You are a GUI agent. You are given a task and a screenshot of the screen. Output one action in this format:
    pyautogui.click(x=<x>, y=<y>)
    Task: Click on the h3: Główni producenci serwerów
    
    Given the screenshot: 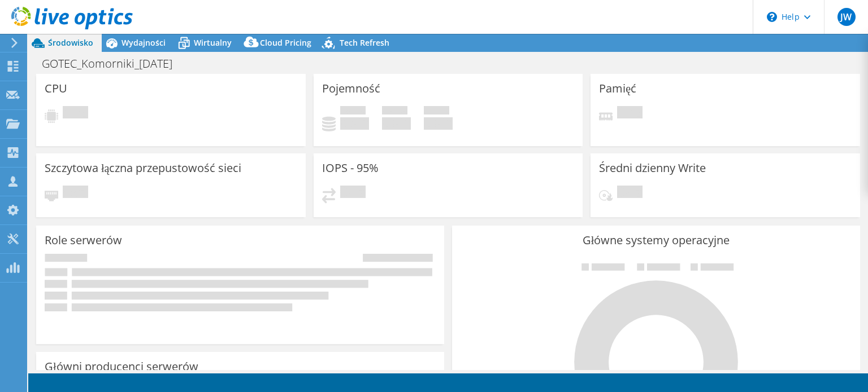 What is the action you would take?
    pyautogui.click(x=122, y=367)
    